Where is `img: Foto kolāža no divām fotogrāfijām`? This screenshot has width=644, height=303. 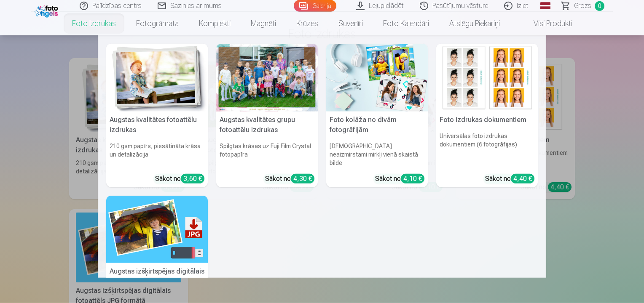
img: Foto kolāža no divām fotogrāfijām is located at coordinates (377, 77).